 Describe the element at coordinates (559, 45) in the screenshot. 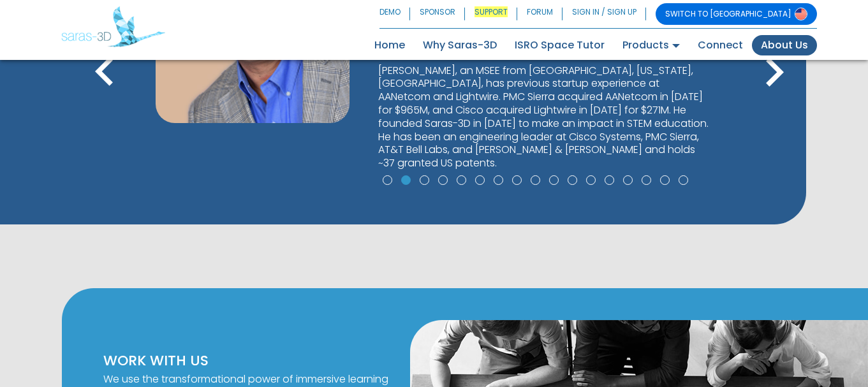

I see `a: ISRO Space Tutor` at that location.